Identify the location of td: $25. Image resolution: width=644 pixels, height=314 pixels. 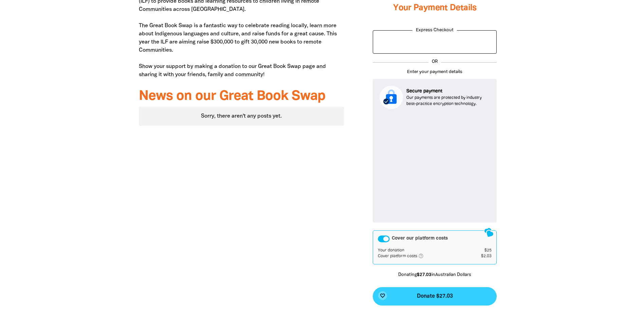
(481, 250).